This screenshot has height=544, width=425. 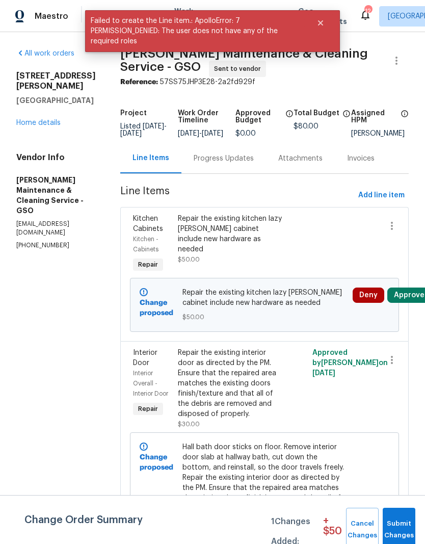 I want to click on span: Cancel Changes, so click(x=363, y=530).